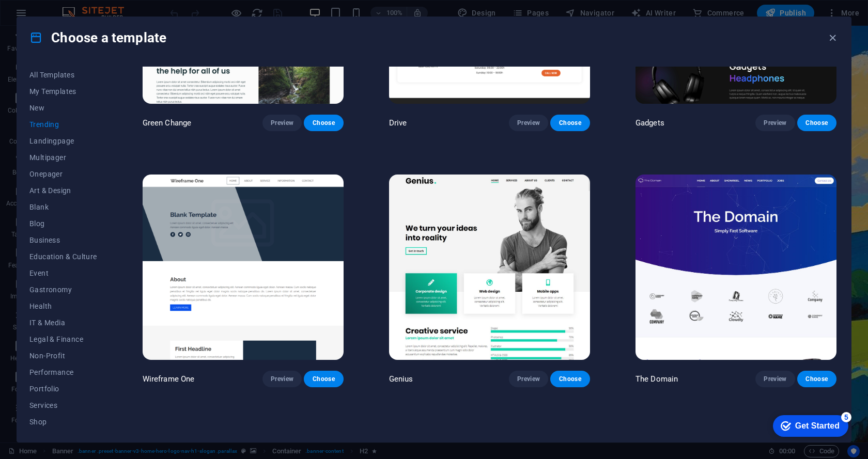  Describe the element at coordinates (168, 379) in the screenshot. I see `p: Wireframe One` at that location.